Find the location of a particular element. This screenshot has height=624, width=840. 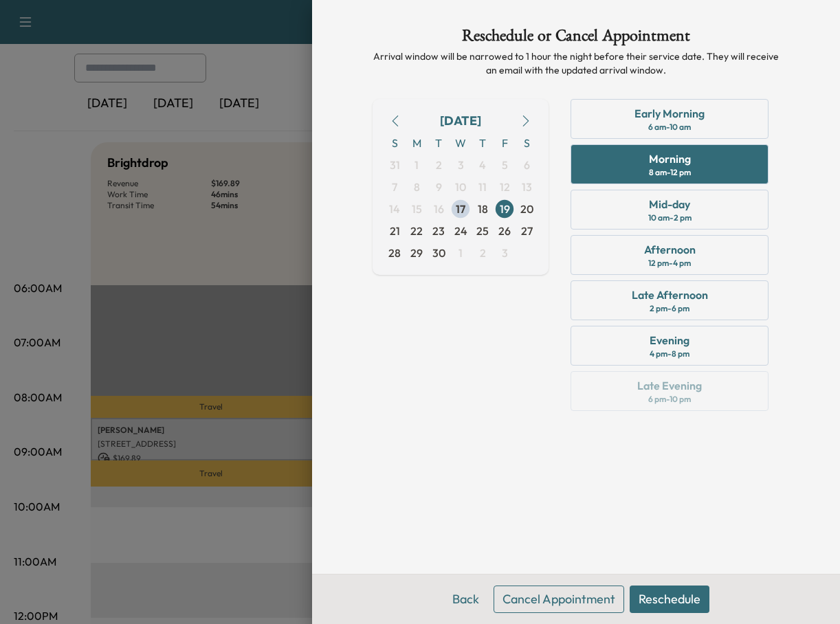

span: 27 is located at coordinates (527, 231).